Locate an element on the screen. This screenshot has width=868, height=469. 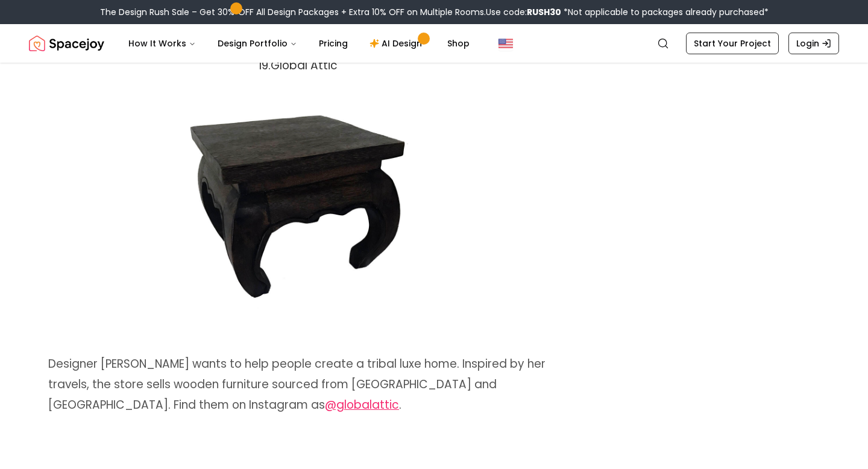
img: United States is located at coordinates (506, 44).